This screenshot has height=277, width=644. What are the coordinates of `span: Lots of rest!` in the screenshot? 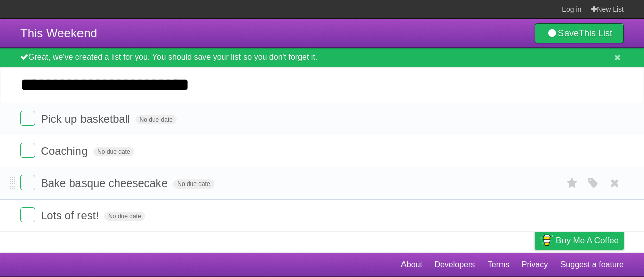 It's located at (71, 215).